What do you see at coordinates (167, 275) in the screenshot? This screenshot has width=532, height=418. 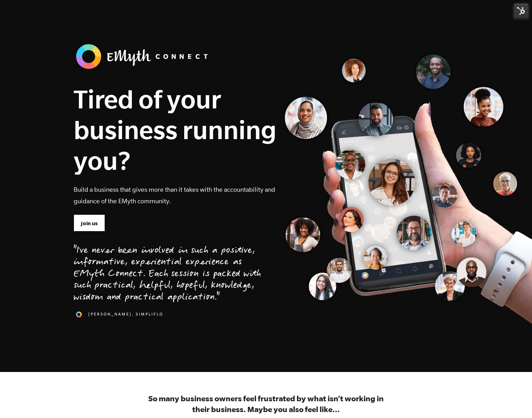 I see `div: "I've never been involved in such a positive, informative, experiential experience as EMyth Conne...` at bounding box center [167, 275].